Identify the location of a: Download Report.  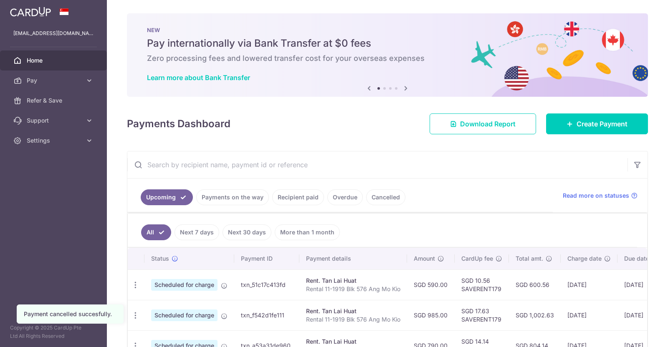
(483, 124).